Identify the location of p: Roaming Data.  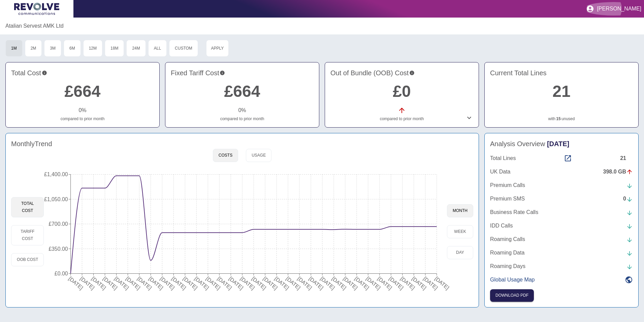
(507, 253).